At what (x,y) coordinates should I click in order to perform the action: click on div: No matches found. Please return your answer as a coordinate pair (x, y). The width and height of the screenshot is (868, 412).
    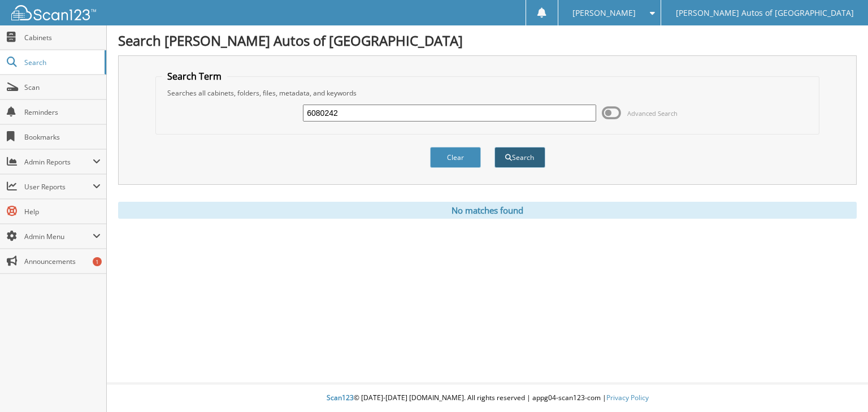
    Looking at the image, I should click on (488, 210).